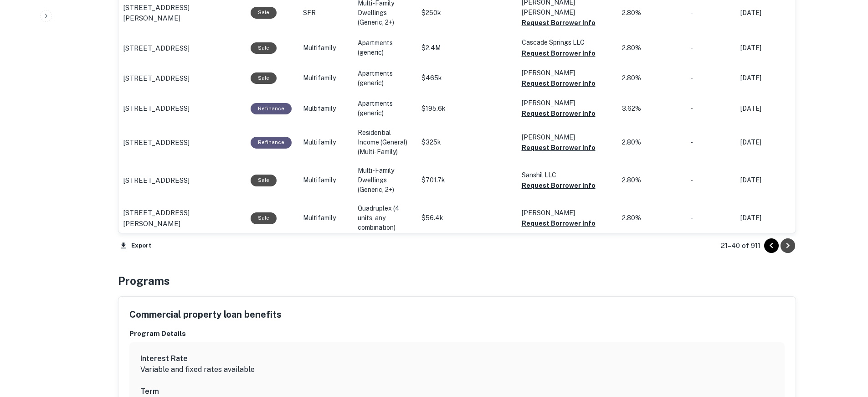 This screenshot has height=397, width=868. What do you see at coordinates (457, 370) in the screenshot?
I see `p: Variable and fixed rates available` at bounding box center [457, 370].